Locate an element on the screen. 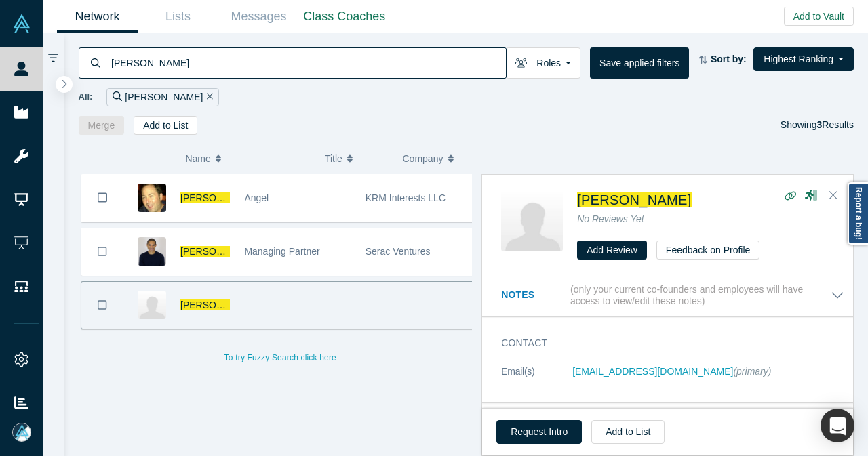  a: Class Coaches is located at coordinates (345, 16).